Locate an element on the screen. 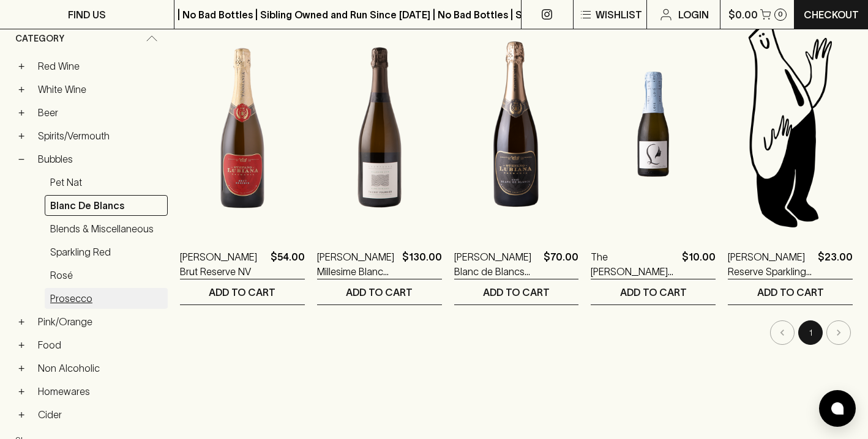 This screenshot has width=868, height=439. a: Pet Nat is located at coordinates (106, 182).